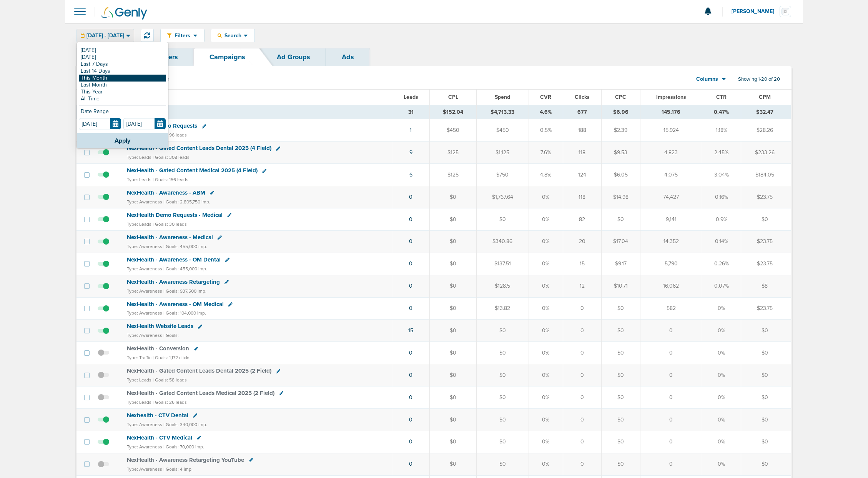  I want to click on td: $1,125, so click(503, 152).